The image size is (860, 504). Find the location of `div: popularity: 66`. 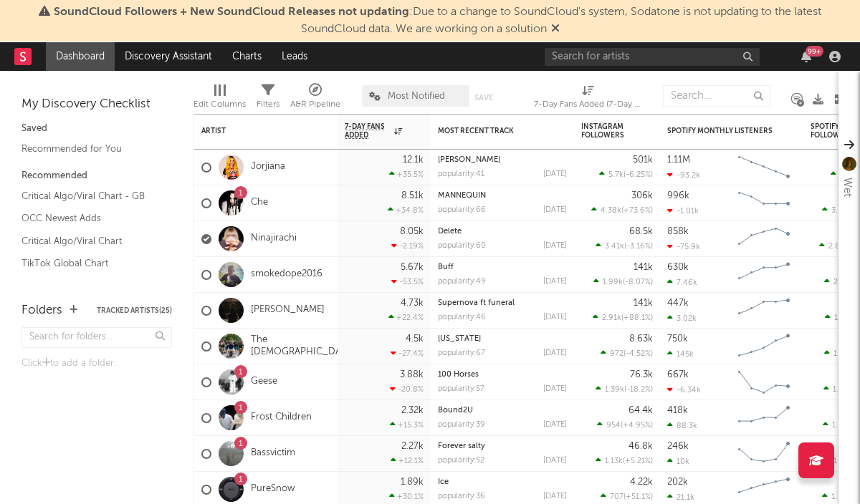

div: popularity: 66 is located at coordinates (461, 210).